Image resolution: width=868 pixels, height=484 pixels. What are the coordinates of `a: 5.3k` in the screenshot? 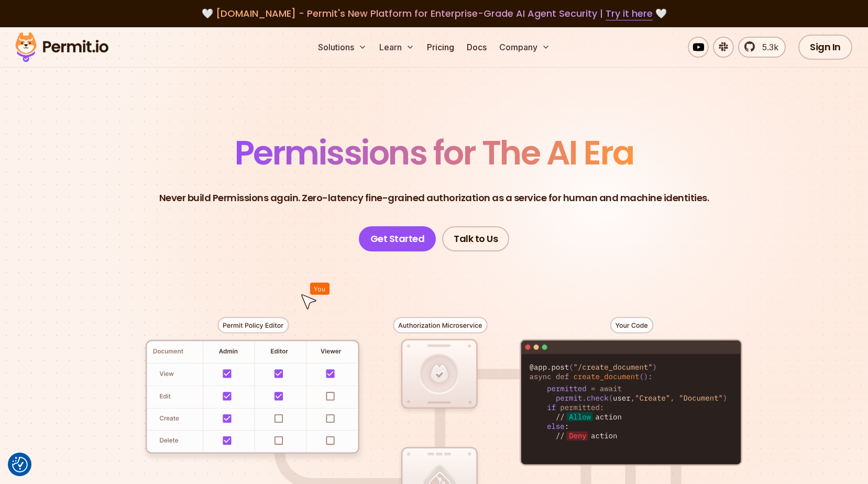 It's located at (762, 47).